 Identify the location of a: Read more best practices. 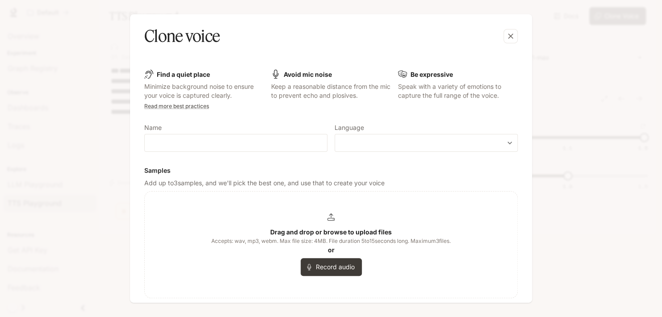
(176, 106).